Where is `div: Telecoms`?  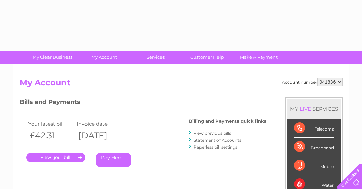
div: Telecoms is located at coordinates (314, 128).